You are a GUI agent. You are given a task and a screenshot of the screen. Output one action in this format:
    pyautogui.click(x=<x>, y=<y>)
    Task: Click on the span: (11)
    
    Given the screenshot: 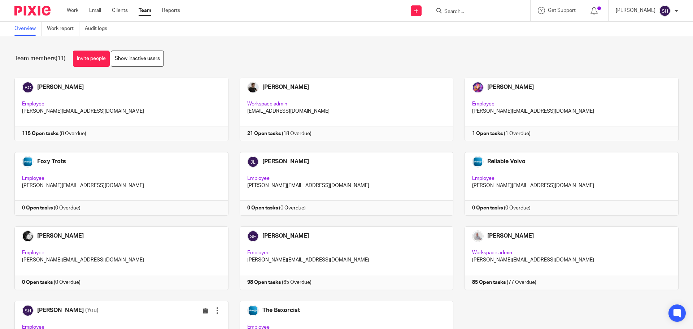 What is the action you would take?
    pyautogui.click(x=61, y=59)
    